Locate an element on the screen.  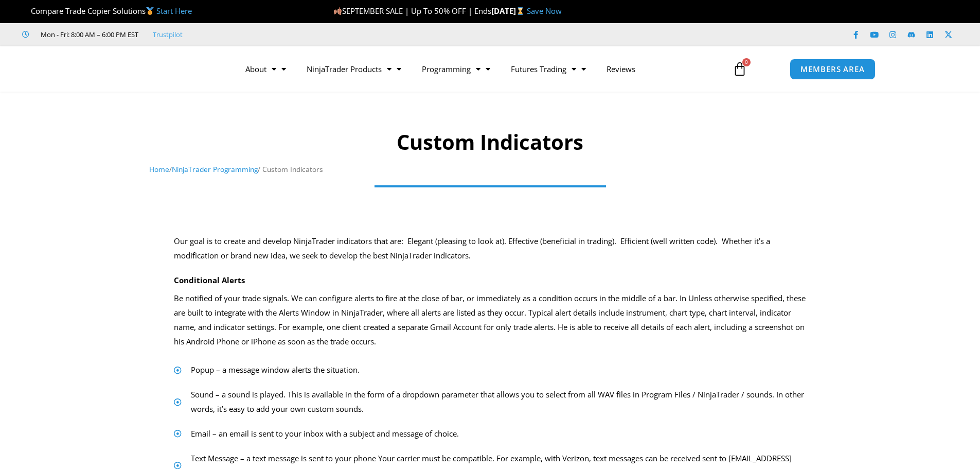
a: Futures Trading is located at coordinates (549, 69).